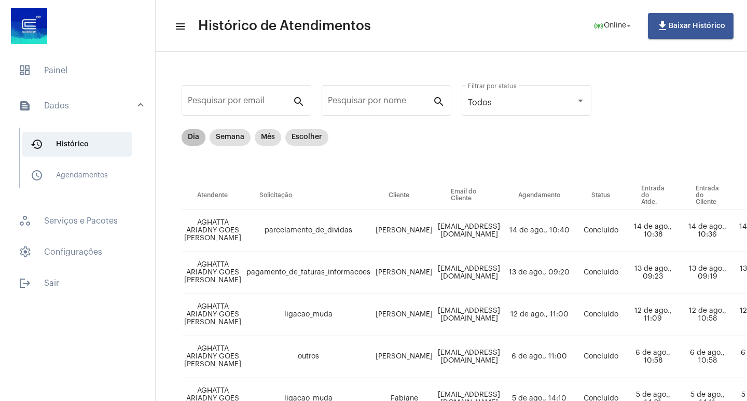  Describe the element at coordinates (77, 221) in the screenshot. I see `span: Serviços e Pacotes` at that location.